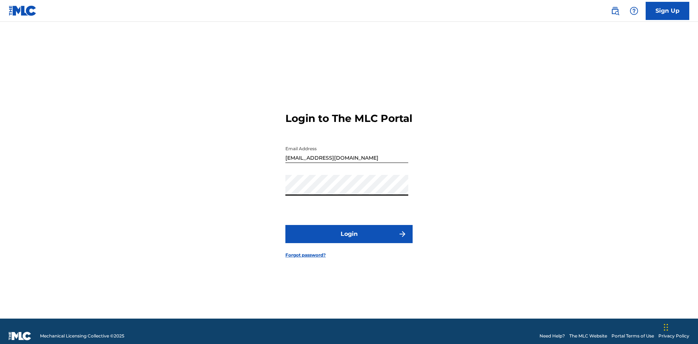 The width and height of the screenshot is (698, 344). What do you see at coordinates (632, 336) in the screenshot?
I see `a: Portal Terms of Use` at bounding box center [632, 336].